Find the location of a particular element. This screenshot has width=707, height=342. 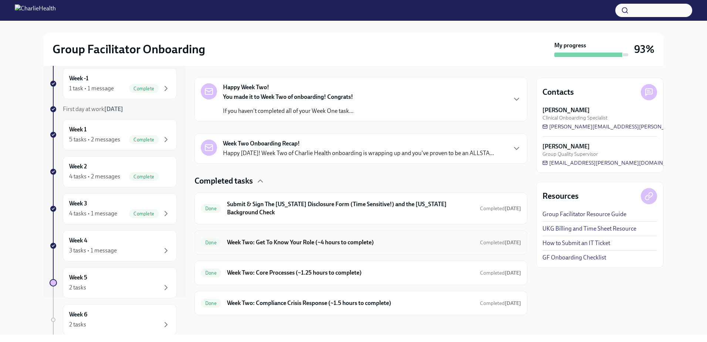

h6: Week Two: Compliance Crisis Response (~1.5 hours to complete) is located at coordinates (350, 303).